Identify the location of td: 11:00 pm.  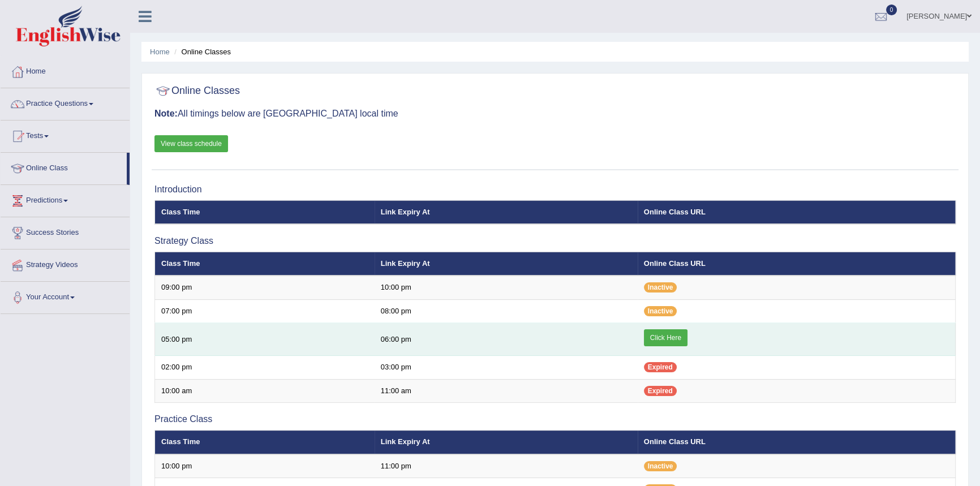
(506, 466).